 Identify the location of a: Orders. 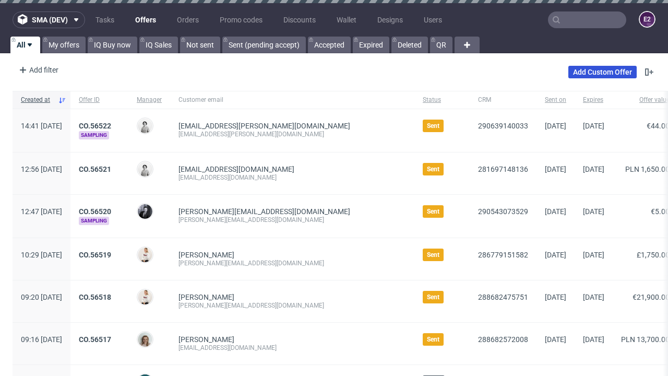
(188, 20).